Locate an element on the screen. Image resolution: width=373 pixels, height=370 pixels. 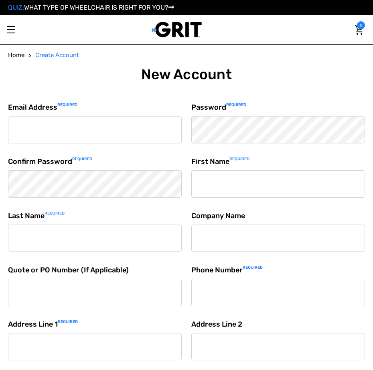
label: Confirm Password is located at coordinates (95, 161).